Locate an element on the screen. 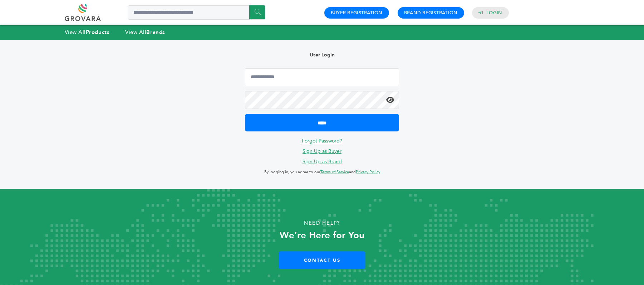  strong: Products is located at coordinates (98, 32).